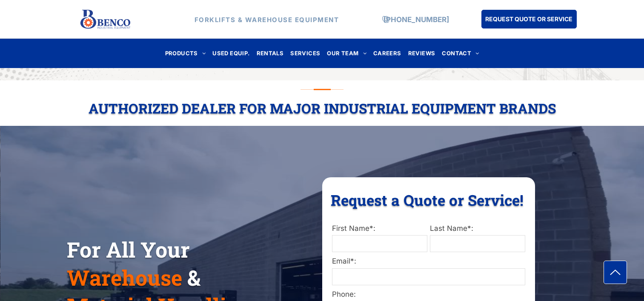 The image size is (644, 301). What do you see at coordinates (427, 199) in the screenshot?
I see `span: Request a Quote or Service!` at bounding box center [427, 199].